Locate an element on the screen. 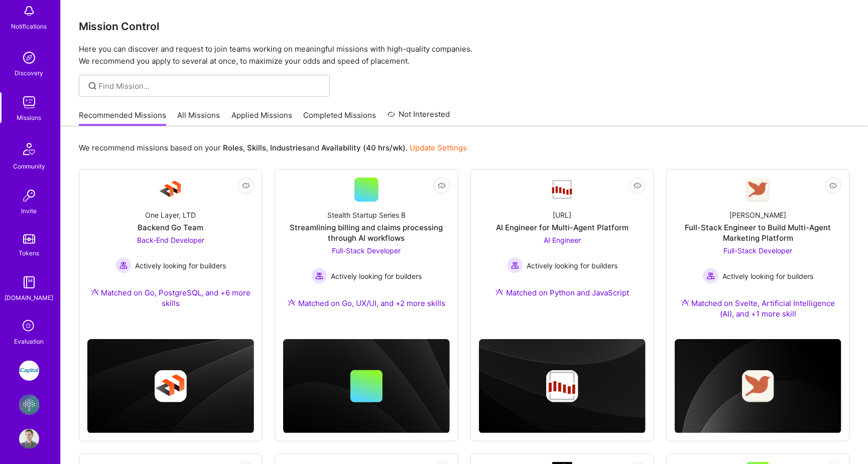  div: AI Engineer for Multi-Agent Platform is located at coordinates (562, 227).